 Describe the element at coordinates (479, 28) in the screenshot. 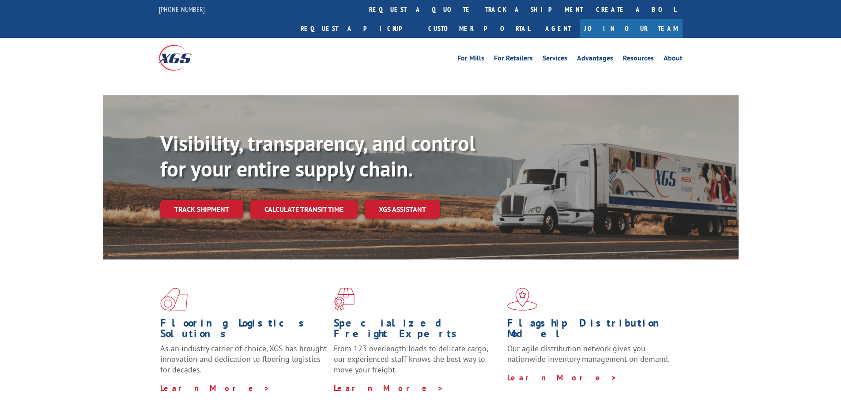

I see `a: Customer Portal` at that location.